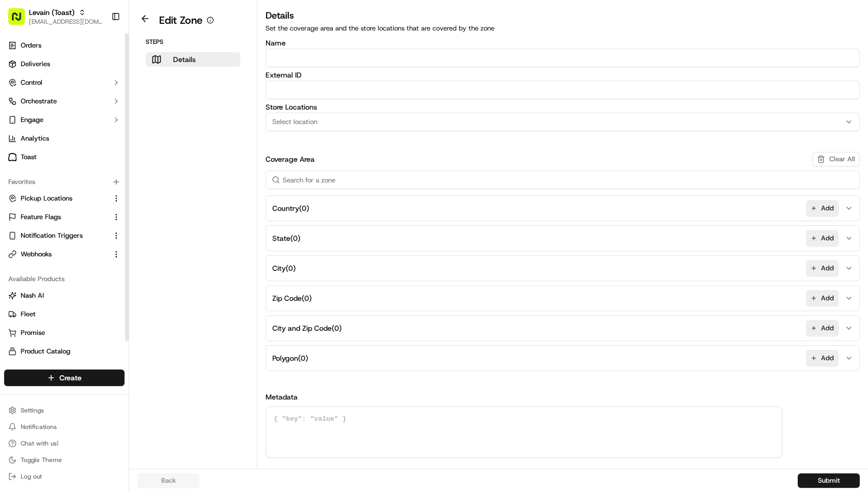 This screenshot has width=868, height=492. What do you see at coordinates (64, 476) in the screenshot?
I see `button: Log out` at bounding box center [64, 476].